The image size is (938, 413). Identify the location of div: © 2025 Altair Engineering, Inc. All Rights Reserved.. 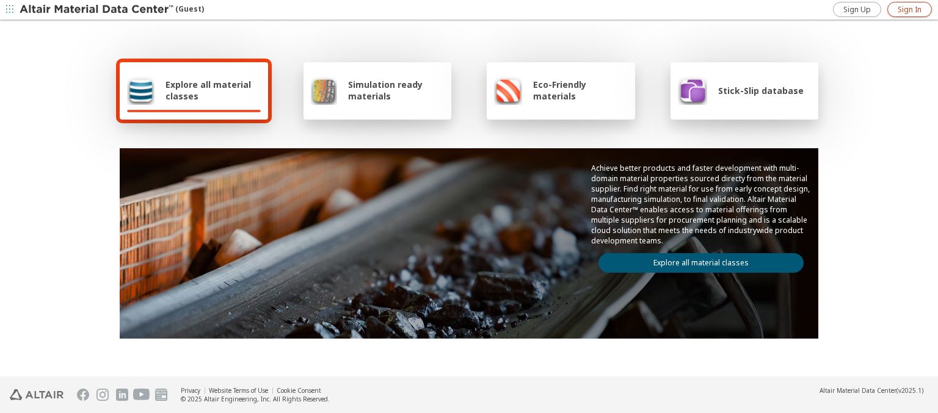
(255, 399).